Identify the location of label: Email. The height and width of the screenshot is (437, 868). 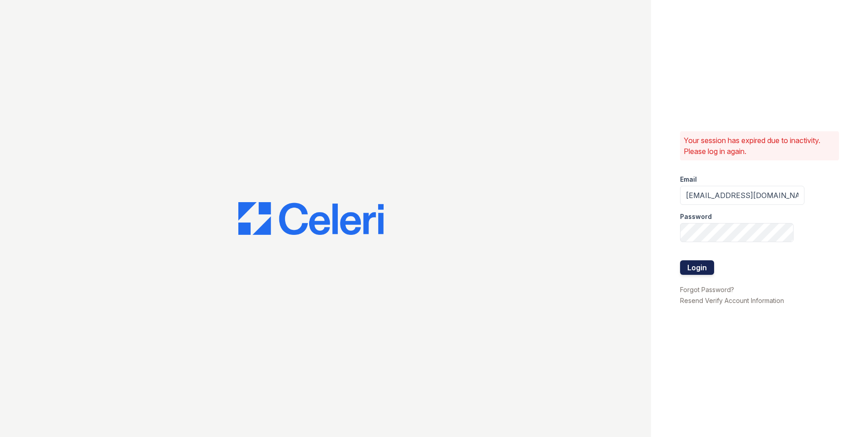
(688, 180).